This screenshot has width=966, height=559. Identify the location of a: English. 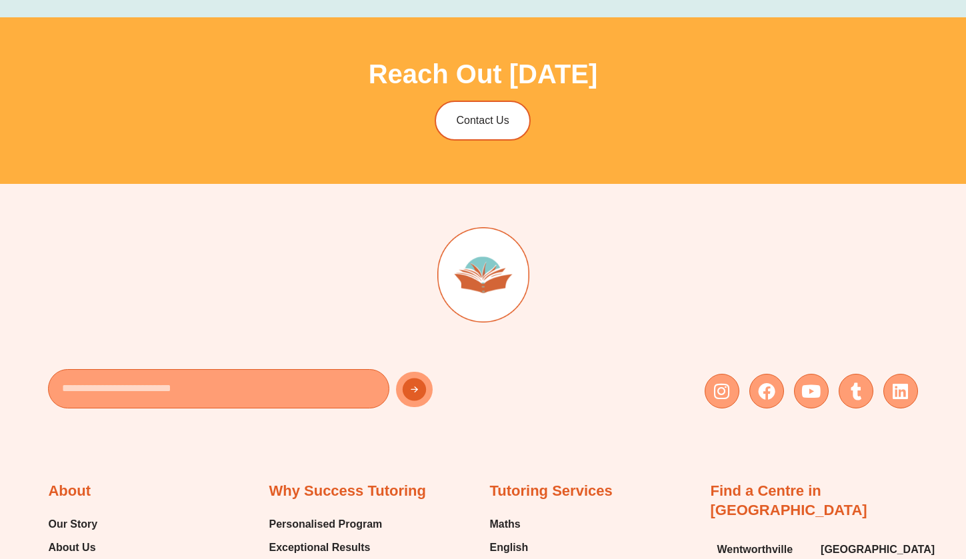
(522, 548).